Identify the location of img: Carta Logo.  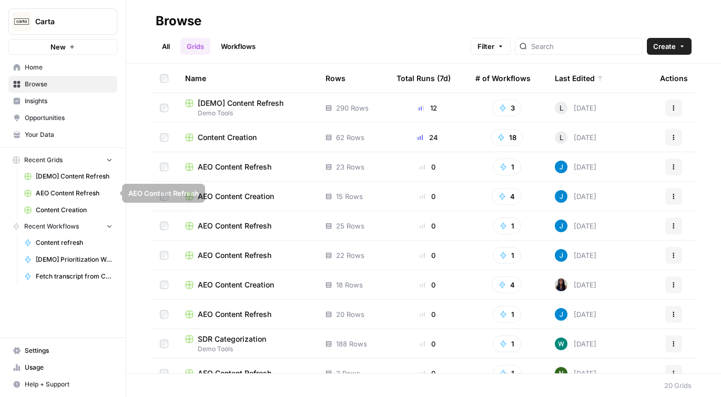
(22, 22).